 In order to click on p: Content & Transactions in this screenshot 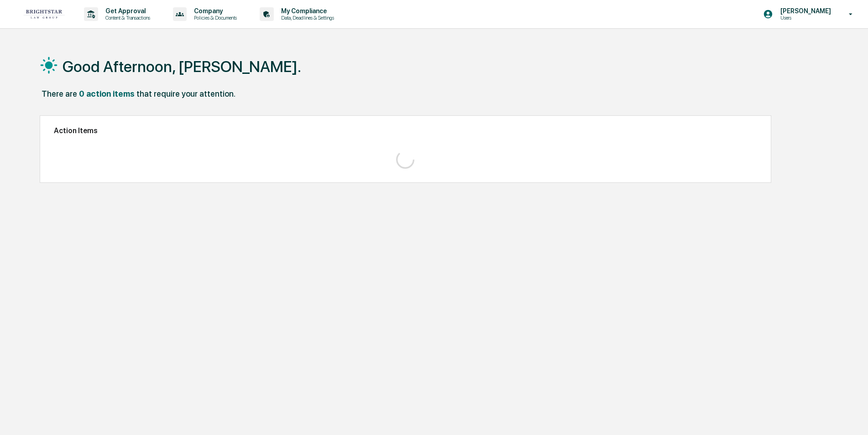, I will do `click(127, 18)`.